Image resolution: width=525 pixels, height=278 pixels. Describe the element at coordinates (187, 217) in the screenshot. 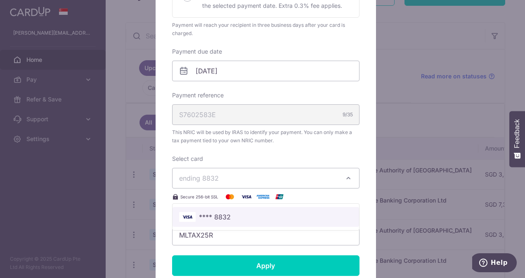

I see `img: Bank Card` at that location.